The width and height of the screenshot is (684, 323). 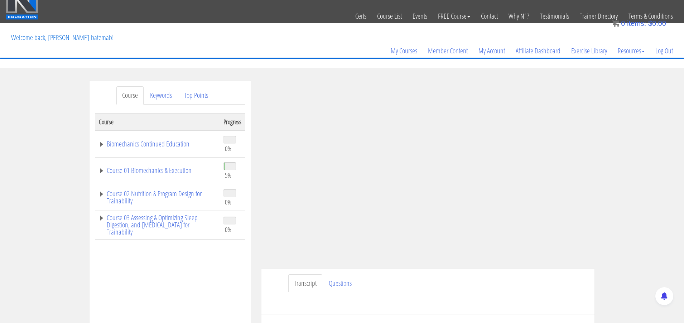 I want to click on a: My Account, so click(x=491, y=51).